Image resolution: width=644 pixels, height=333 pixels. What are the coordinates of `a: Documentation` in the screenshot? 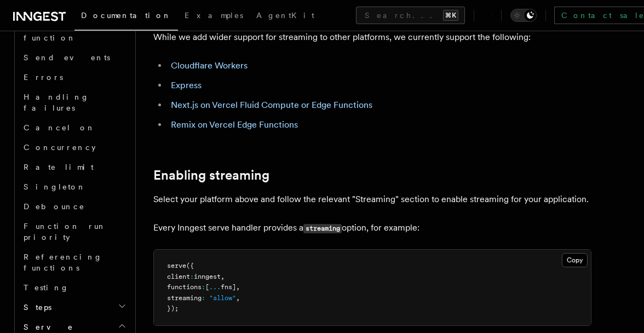 It's located at (126, 17).